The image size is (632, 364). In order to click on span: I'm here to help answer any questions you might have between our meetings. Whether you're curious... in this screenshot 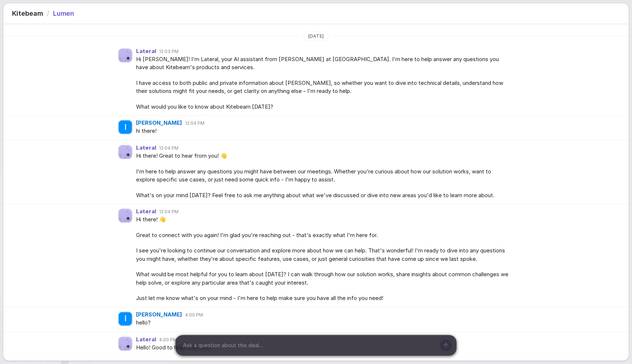, I will do `click(324, 176)`.